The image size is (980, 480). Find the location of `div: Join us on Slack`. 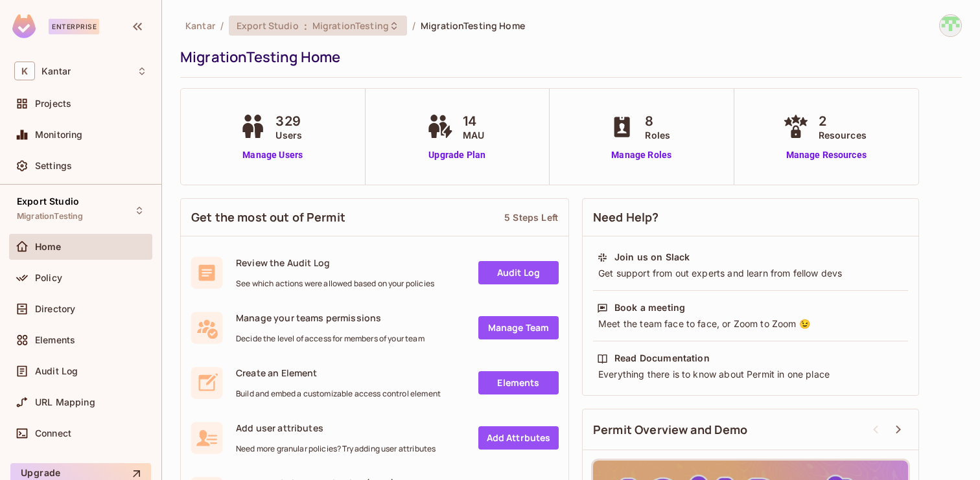

div: Join us on Slack is located at coordinates (652, 257).